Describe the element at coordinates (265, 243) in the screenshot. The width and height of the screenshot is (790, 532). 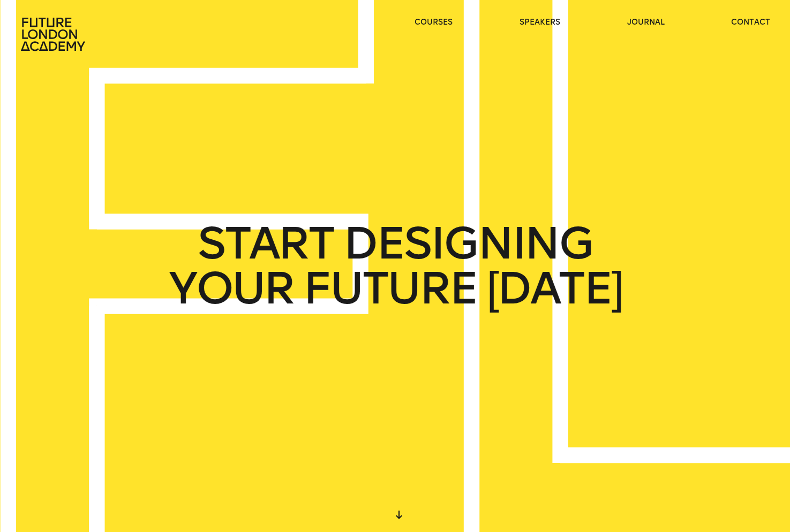
I see `span: START` at that location.